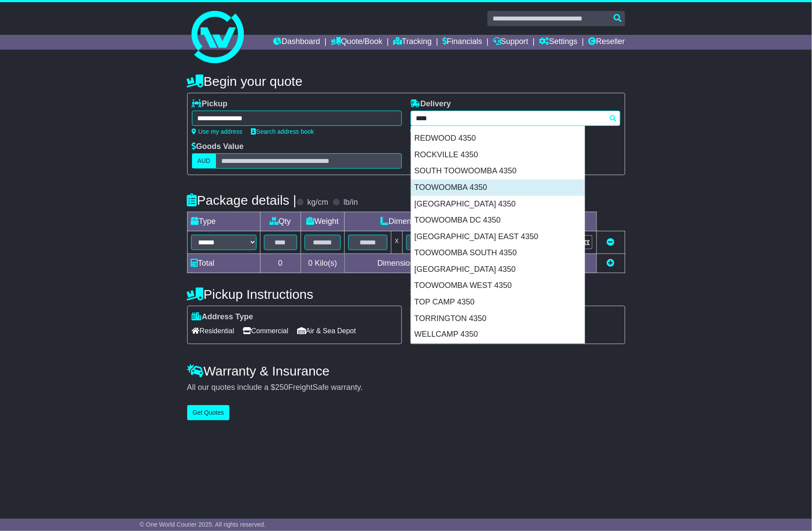  Describe the element at coordinates (558, 42) in the screenshot. I see `a: Settings` at that location.